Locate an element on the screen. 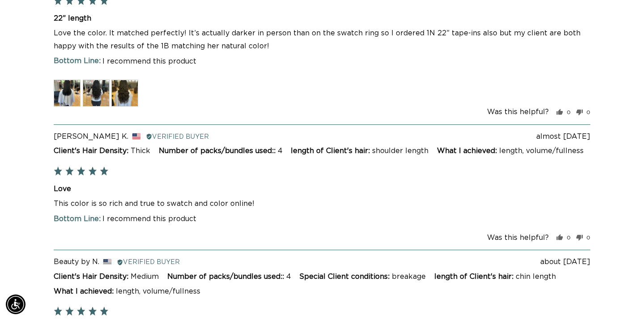 The height and width of the screenshot is (320, 644). div: Chat Widget is located at coordinates (621, 298).